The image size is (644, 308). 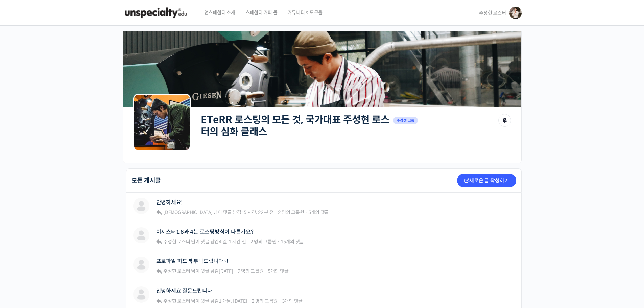 I want to click on a: 안녕하세요 질문드립니다, so click(x=184, y=291).